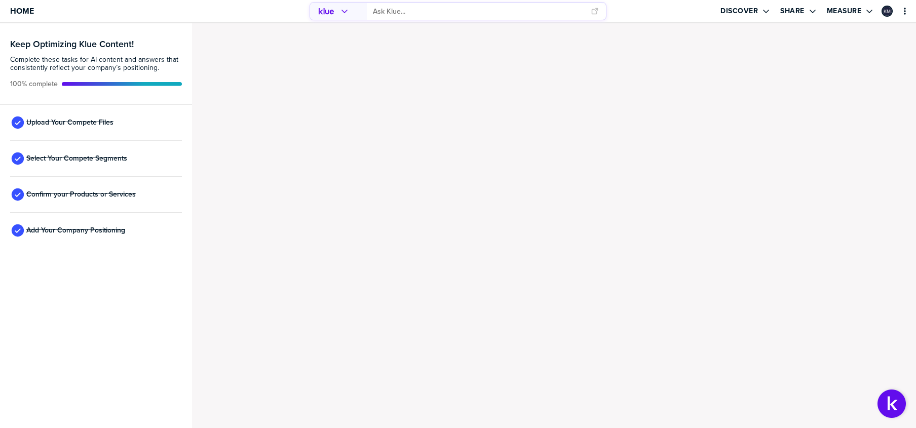 The image size is (916, 428). What do you see at coordinates (96, 64) in the screenshot?
I see `span: Complete these tasks for AI content and answers that consistently reflect your company’s position...` at bounding box center [96, 64].